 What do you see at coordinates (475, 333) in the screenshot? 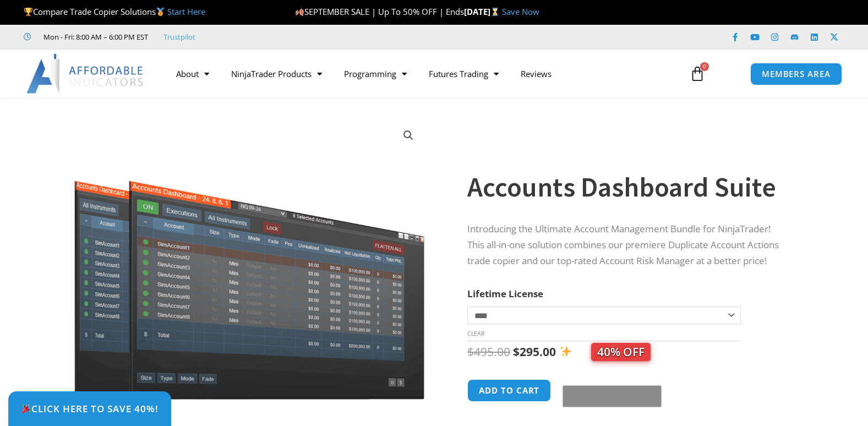
I see `a: Clear options` at bounding box center [475, 333].